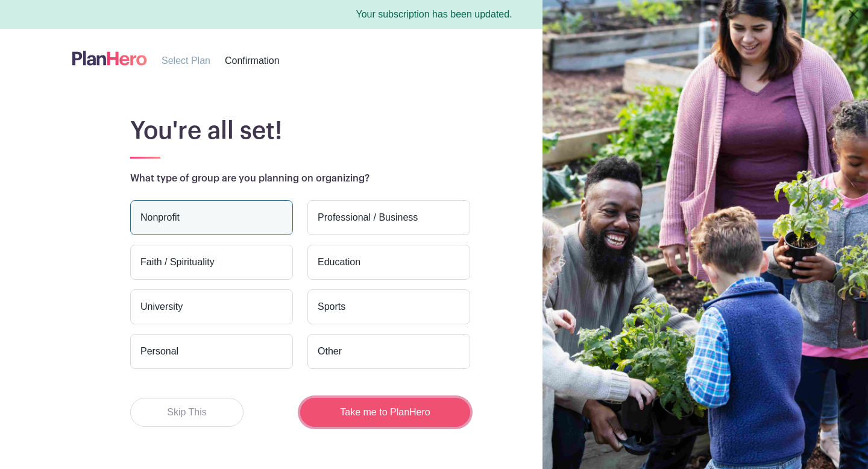 Image resolution: width=868 pixels, height=469 pixels. Describe the element at coordinates (187, 413) in the screenshot. I see `button: Skip This` at that location.